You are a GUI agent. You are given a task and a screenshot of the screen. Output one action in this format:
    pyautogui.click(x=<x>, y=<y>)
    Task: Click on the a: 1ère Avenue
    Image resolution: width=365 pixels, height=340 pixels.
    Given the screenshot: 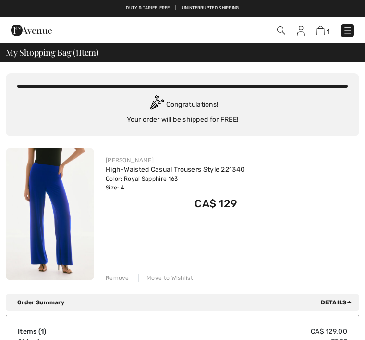 What is the action you would take?
    pyautogui.click(x=31, y=30)
    